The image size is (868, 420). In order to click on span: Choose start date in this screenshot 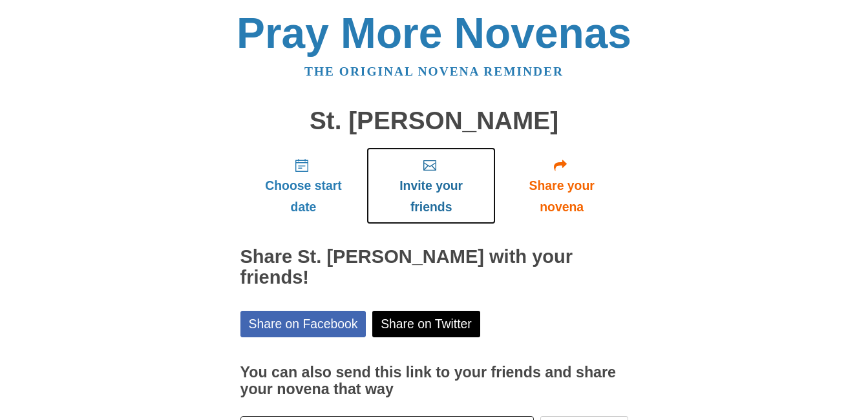, I will do `click(303, 196)`.